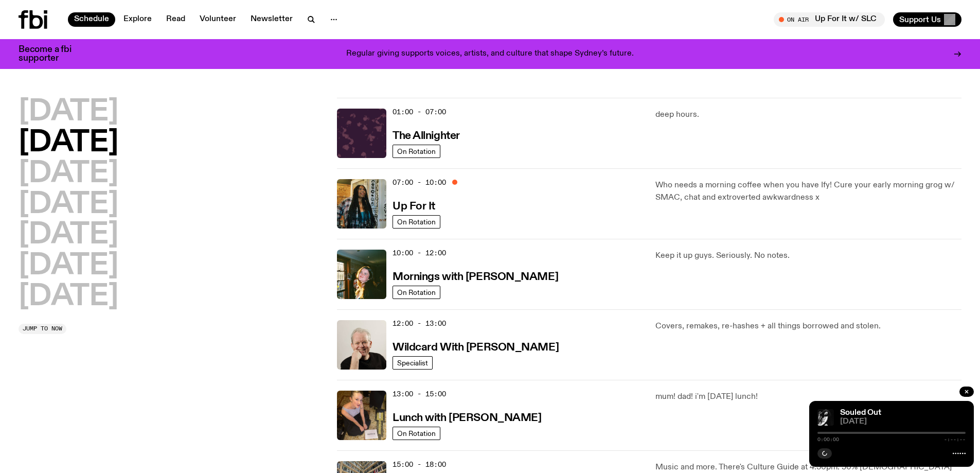 The height and width of the screenshot is (473, 980). I want to click on span: Specialist, so click(413, 362).